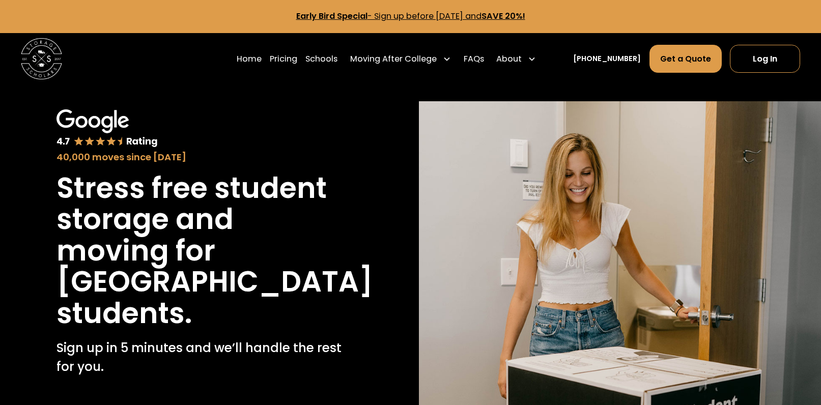 The width and height of the screenshot is (821, 405). I want to click on a: Get a Quote, so click(685, 59).